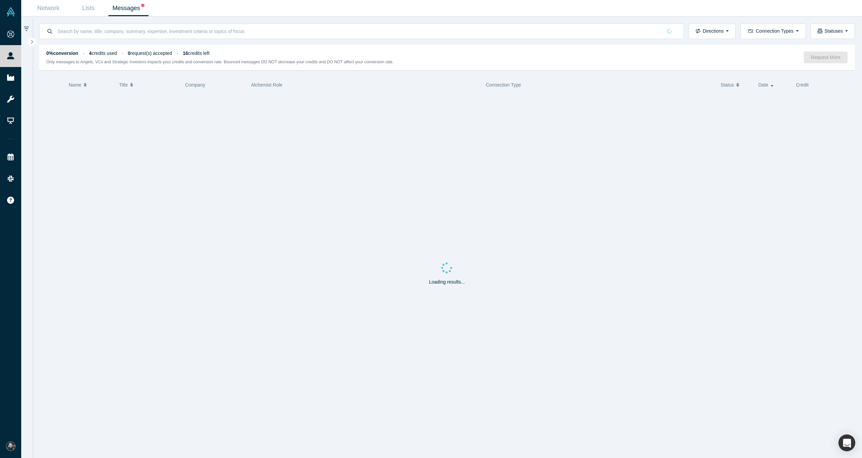 The width and height of the screenshot is (862, 458). Describe the element at coordinates (90, 85) in the screenshot. I see `button: Name` at that location.